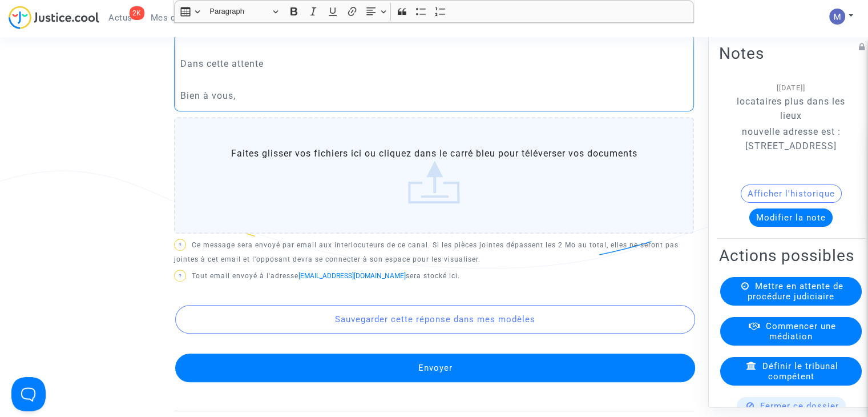  What do you see at coordinates (54, 17) in the screenshot?
I see `img: jc-logo.svg` at bounding box center [54, 17].